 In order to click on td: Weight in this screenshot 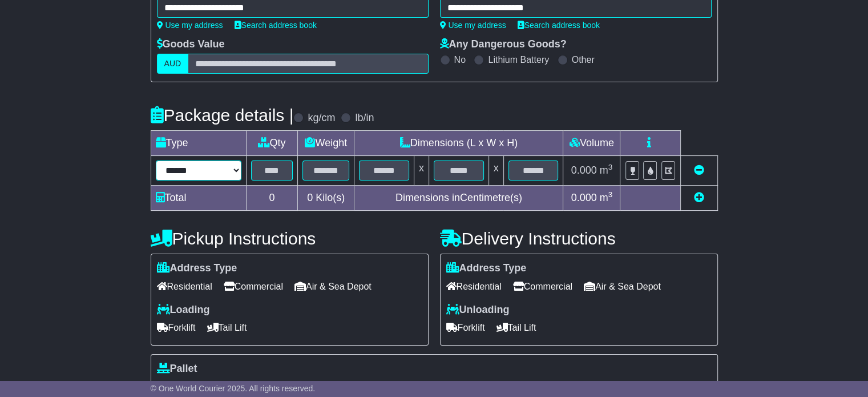, I will do `click(326, 143)`.